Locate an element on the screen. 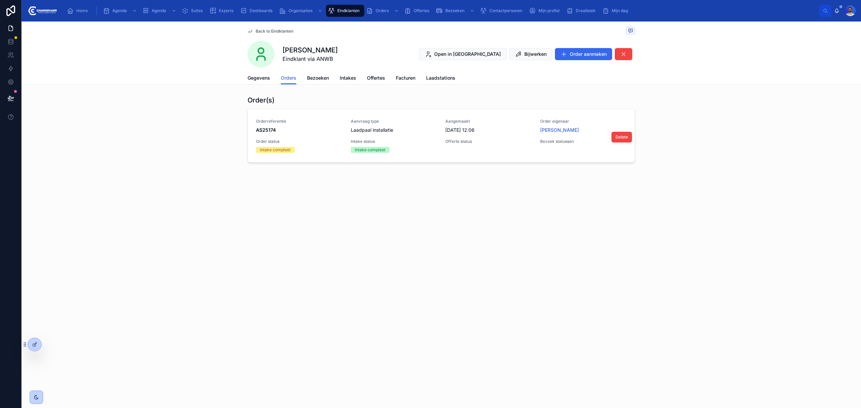 The width and height of the screenshot is (861, 408). span: Laadpaal installatie is located at coordinates (372, 130).